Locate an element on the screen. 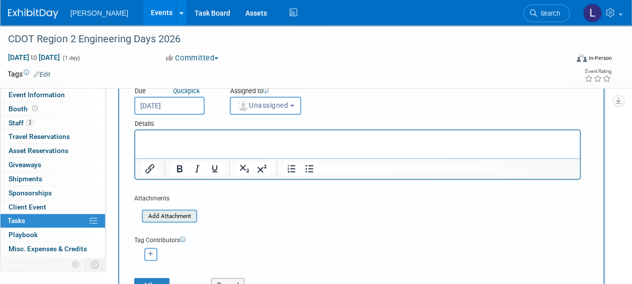 The image size is (632, 284). span: Asset Reservations is located at coordinates (38, 150).